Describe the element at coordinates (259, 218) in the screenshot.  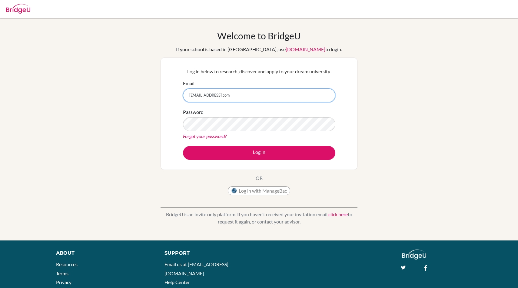
I see `p: BridgeU is an invite only platform. If you haven’t received your invitation email, to request it ...` at that location.